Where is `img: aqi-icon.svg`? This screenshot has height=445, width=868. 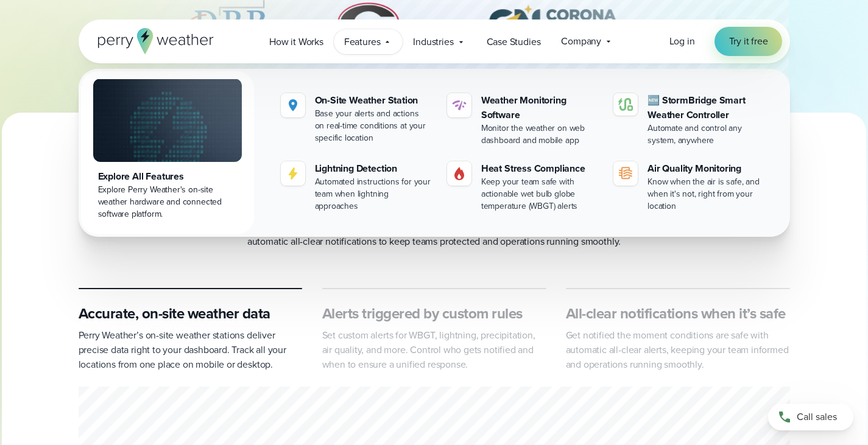
img: aqi-icon.svg is located at coordinates (625, 174).